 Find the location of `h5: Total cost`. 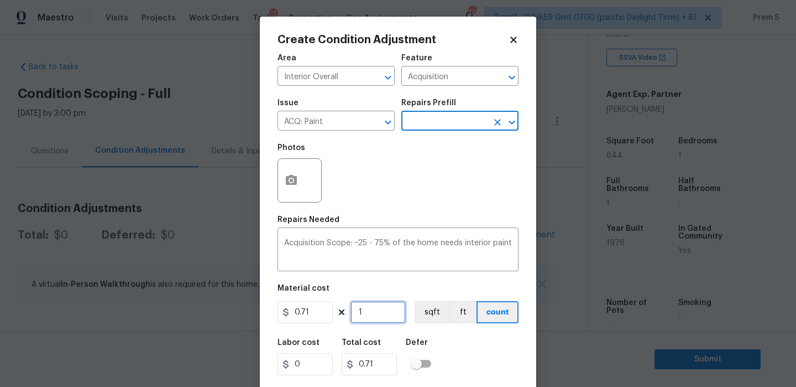

h5: Total cost is located at coordinates (361, 342).